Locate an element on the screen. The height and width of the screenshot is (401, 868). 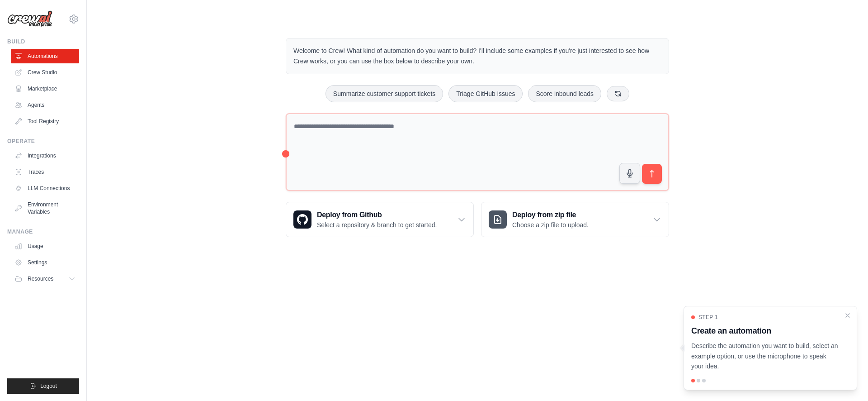
p: Describe the automation you want to build, select an example option, or use the microphone to spe... is located at coordinates (765, 356).